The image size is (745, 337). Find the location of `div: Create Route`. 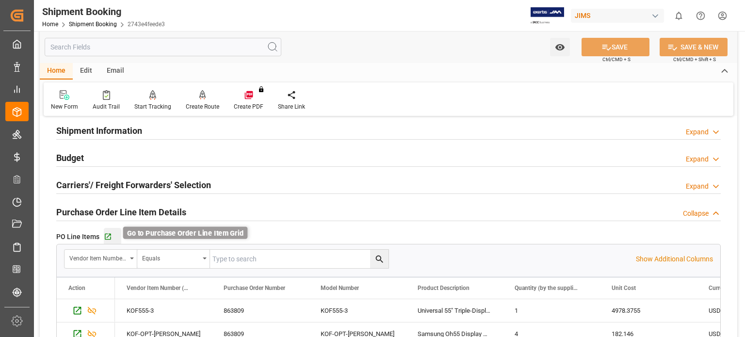

div: Create Route is located at coordinates (202, 107).